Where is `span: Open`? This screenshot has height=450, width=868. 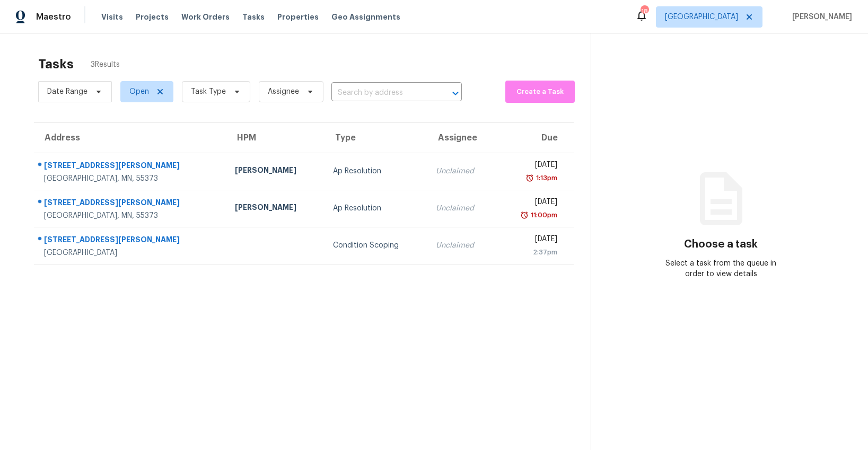 span: Open is located at coordinates (139, 91).